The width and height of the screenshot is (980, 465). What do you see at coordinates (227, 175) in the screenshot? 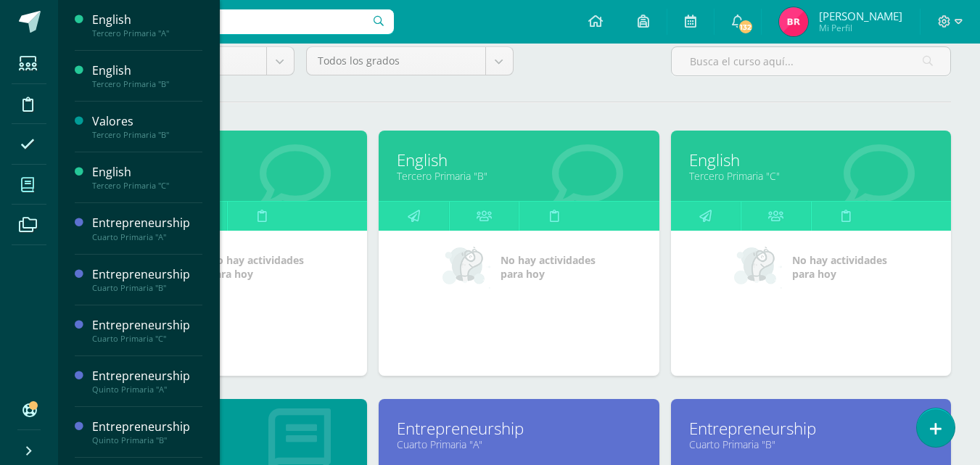
I see `a: Tercero Primaria "A"` at bounding box center [227, 175].